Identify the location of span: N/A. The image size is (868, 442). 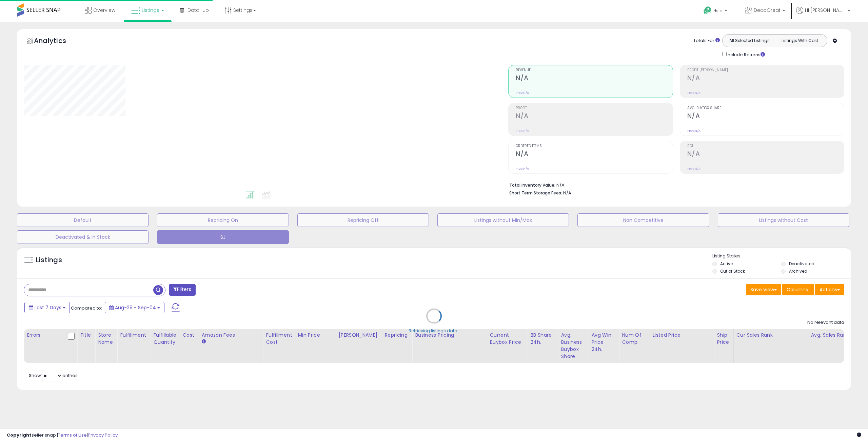
(567, 193).